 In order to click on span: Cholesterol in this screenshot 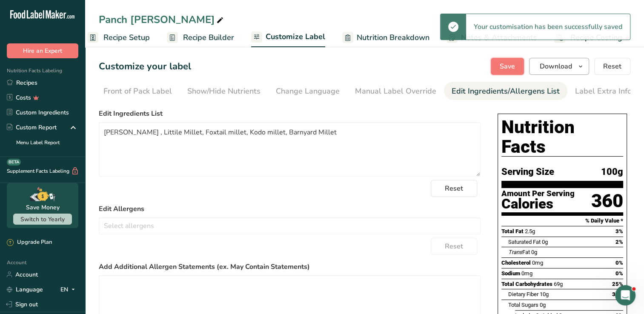, I will do `click(516, 263)`.